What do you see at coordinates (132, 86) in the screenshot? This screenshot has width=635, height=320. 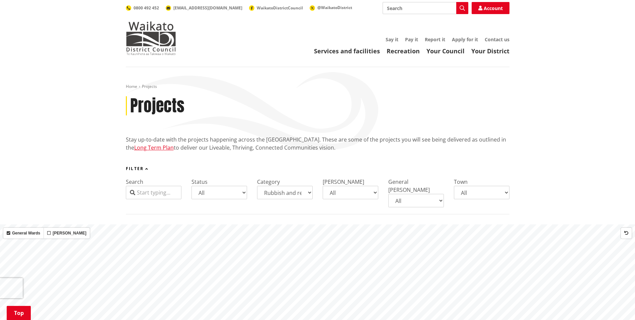 I see `a: Home` at bounding box center [132, 86].